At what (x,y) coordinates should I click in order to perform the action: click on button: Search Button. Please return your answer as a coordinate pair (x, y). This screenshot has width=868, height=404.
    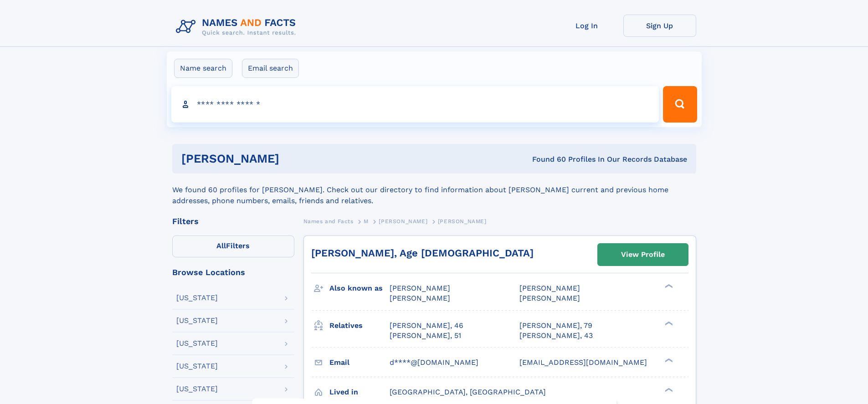
    Looking at the image, I should click on (680, 105).